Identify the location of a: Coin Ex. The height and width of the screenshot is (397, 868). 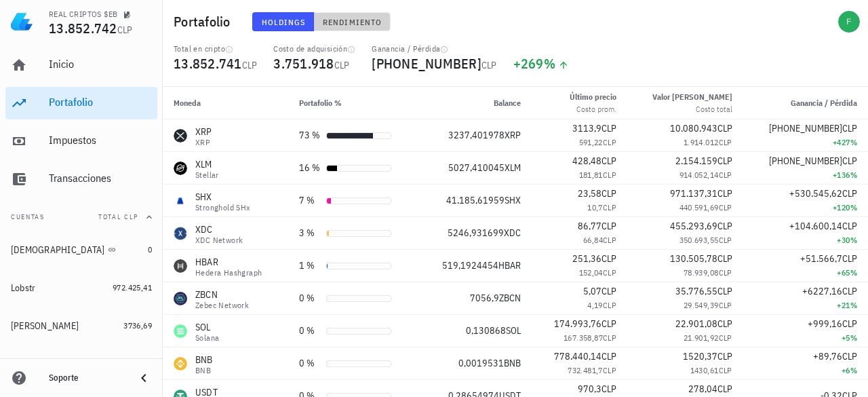
(82, 364).